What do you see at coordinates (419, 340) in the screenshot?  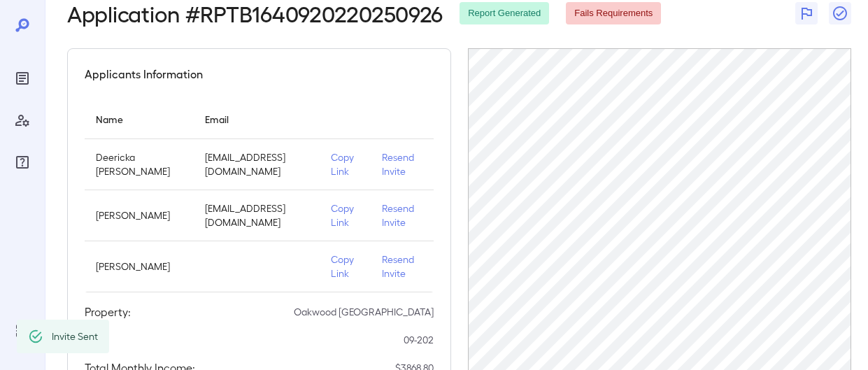 I see `p: 09-202` at bounding box center [419, 340].